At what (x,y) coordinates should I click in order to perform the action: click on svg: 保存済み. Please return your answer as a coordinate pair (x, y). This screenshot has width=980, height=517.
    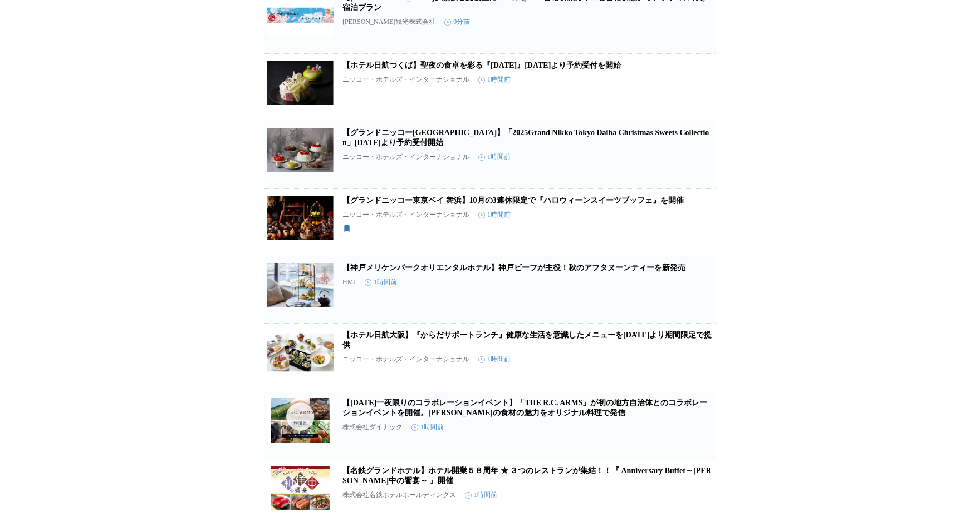
    Looking at the image, I should click on (346, 229).